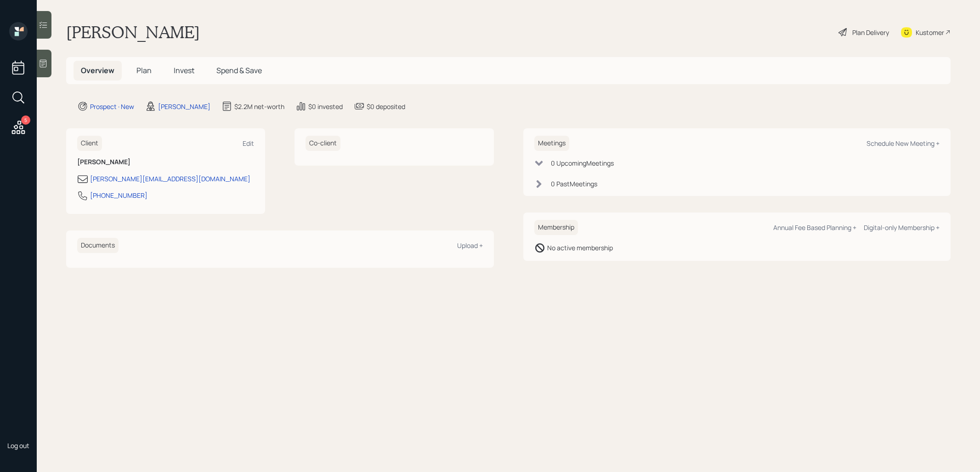  What do you see at coordinates (98, 70) in the screenshot?
I see `span: Overview` at bounding box center [98, 70].